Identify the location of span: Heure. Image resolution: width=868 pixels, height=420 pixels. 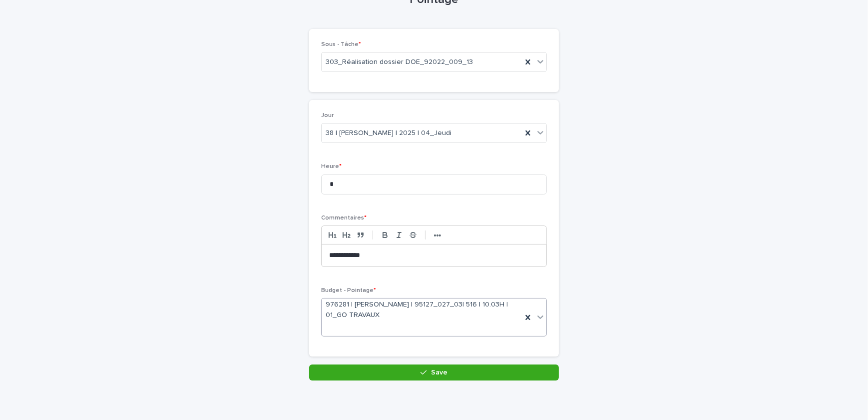
(331, 166).